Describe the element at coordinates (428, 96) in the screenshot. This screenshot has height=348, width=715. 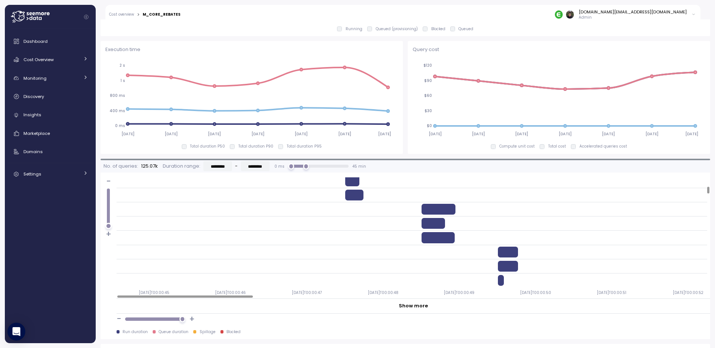
I see `tspan: $60` at that location.